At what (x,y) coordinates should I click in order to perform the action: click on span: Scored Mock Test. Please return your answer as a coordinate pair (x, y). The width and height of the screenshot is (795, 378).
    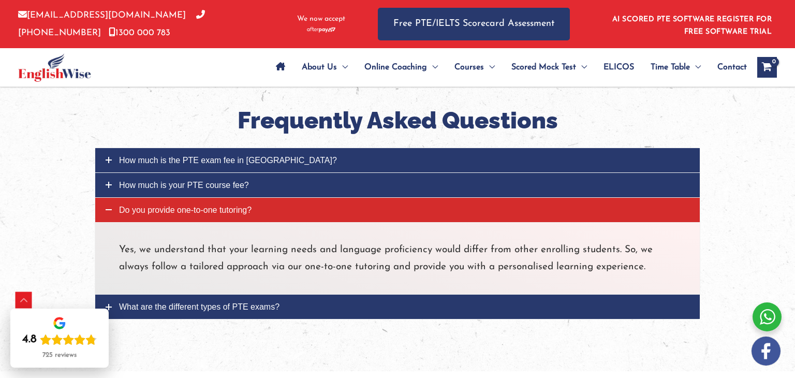
    Looking at the image, I should click on (543, 67).